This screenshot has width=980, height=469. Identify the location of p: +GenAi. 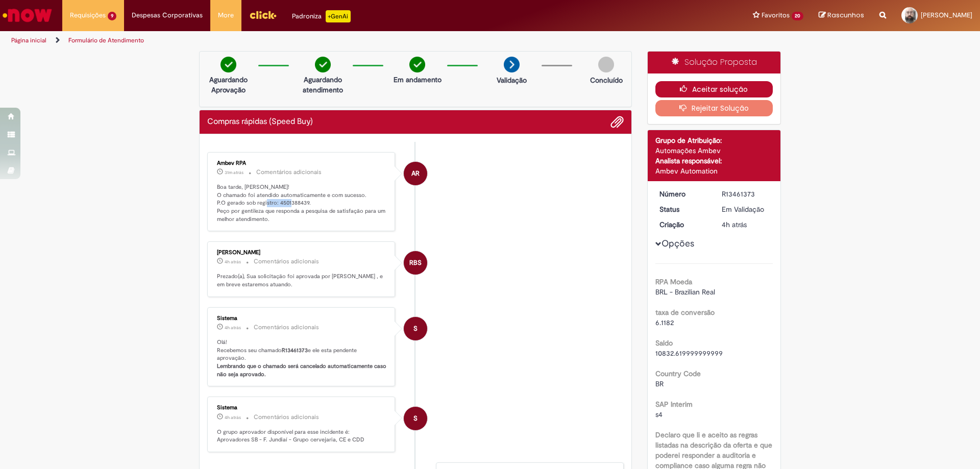
(338, 16).